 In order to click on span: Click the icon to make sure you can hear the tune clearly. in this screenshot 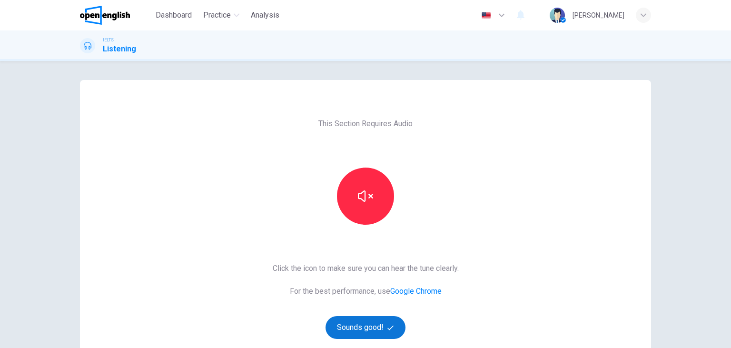, I will do `click(365, 268)`.